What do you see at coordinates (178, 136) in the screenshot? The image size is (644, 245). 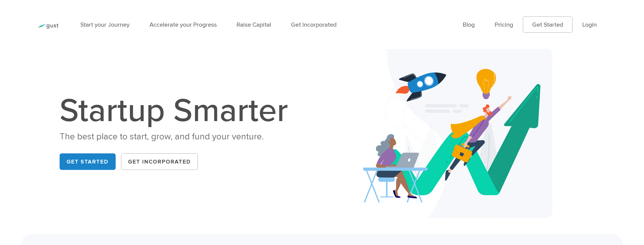 I see `div: The best place to start, grow, and fund your venture.` at bounding box center [178, 136].